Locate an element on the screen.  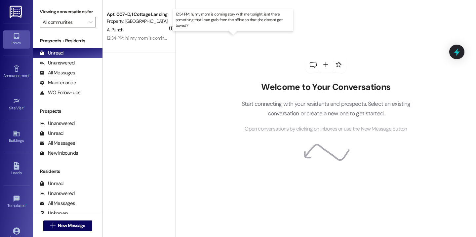
button: New Message is located at coordinates (68, 226).